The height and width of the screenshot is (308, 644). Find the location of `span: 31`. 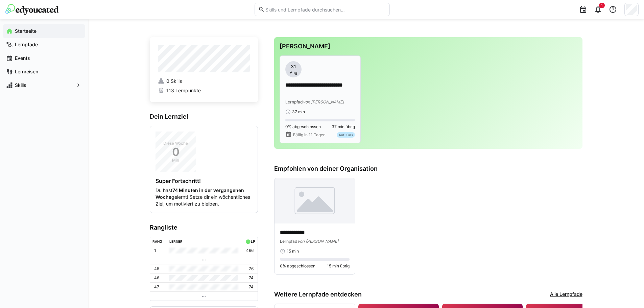

span: 31 is located at coordinates (294, 66).